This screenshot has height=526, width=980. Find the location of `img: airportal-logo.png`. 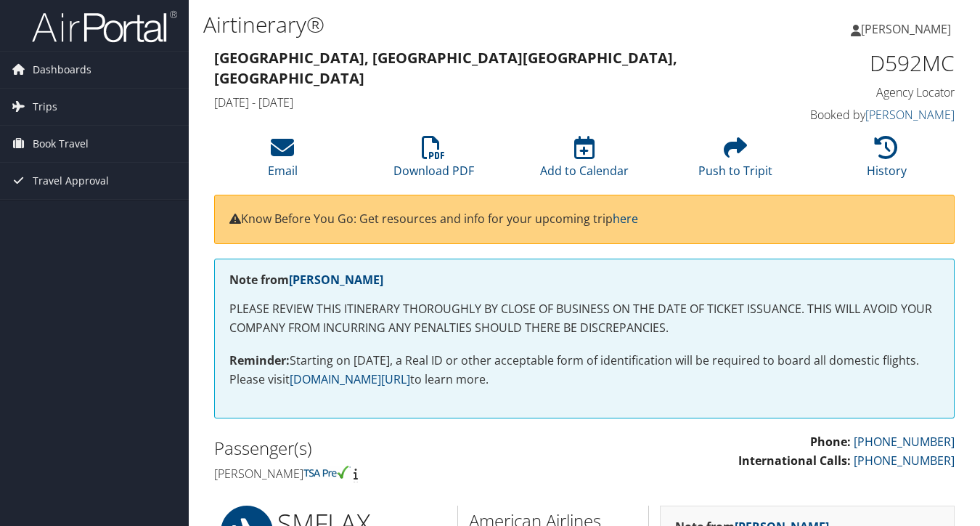

img: airportal-logo.png is located at coordinates (104, 26).